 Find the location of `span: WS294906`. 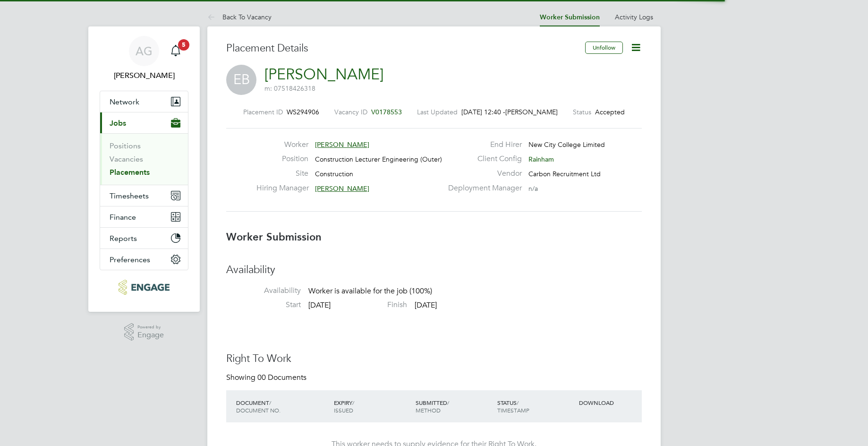

span: WS294906 is located at coordinates (303, 112).